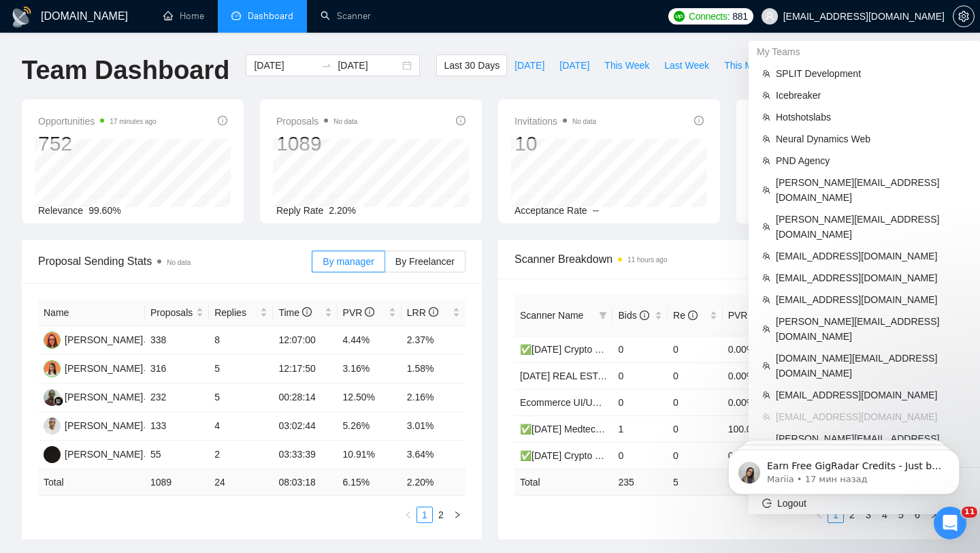 The height and width of the screenshot is (553, 980). What do you see at coordinates (299, 211) in the screenshot?
I see `span: Reply Rate` at bounding box center [299, 211].